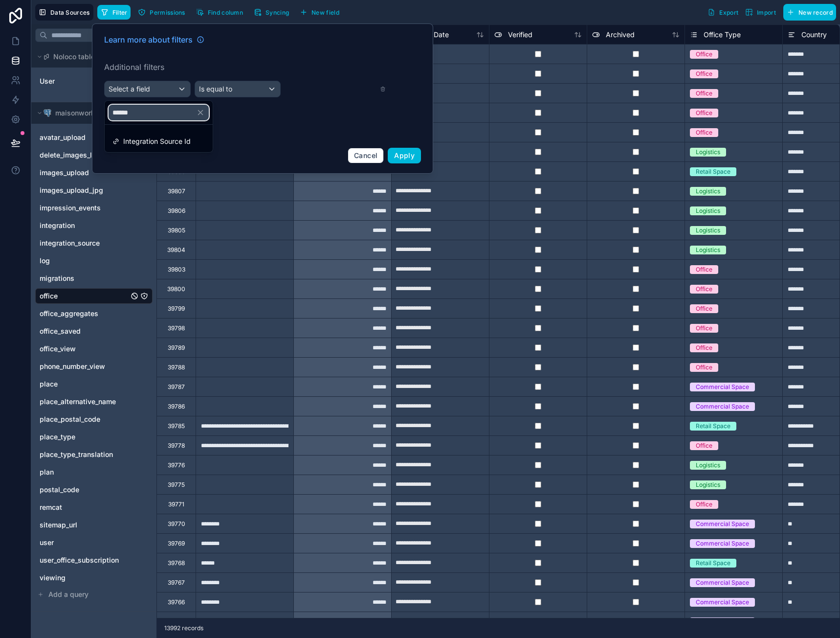  What do you see at coordinates (176, 328) in the screenshot?
I see `div: 39798` at bounding box center [176, 328].